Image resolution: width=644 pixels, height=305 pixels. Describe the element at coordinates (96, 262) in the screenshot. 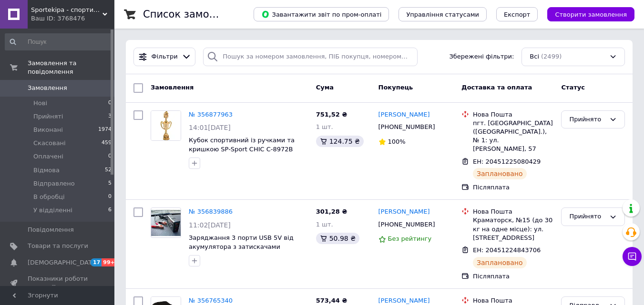

I see `span: 17` at that location.